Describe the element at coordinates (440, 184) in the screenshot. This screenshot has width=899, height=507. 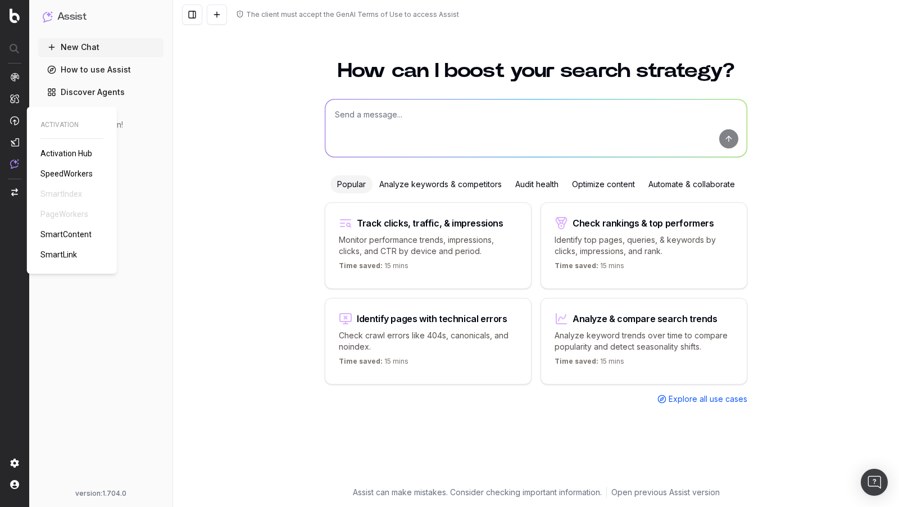
I see `div: Analyze keywords & competitors` at that location.